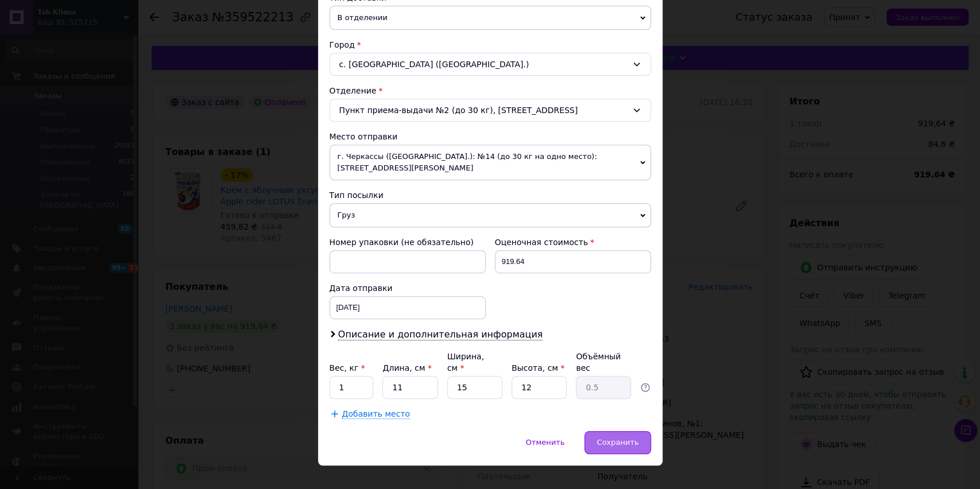 This screenshot has height=489, width=980. What do you see at coordinates (490, 18) in the screenshot?
I see `span: В отделении` at bounding box center [490, 18].